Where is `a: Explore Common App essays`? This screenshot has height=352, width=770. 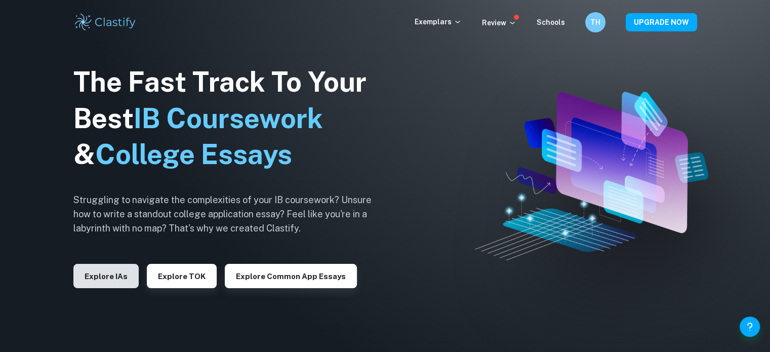
a: Explore Common App essays is located at coordinates (290, 275).